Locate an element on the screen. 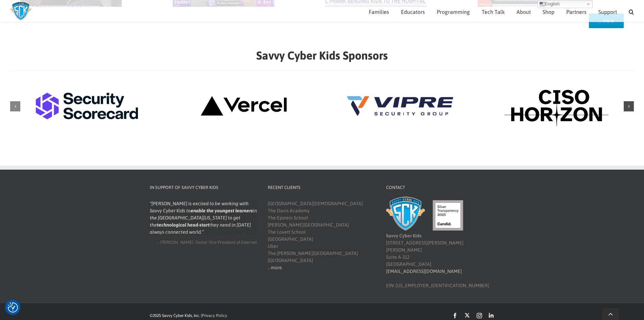  div: ©2025 Savvy Cyber Kids, Inc. | is located at coordinates (253, 315).